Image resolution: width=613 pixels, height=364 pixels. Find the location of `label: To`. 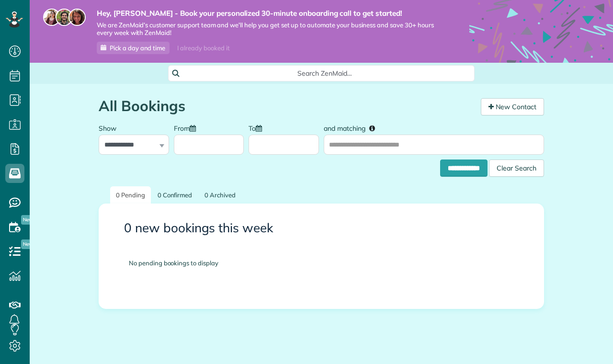

label: To is located at coordinates (257, 128).